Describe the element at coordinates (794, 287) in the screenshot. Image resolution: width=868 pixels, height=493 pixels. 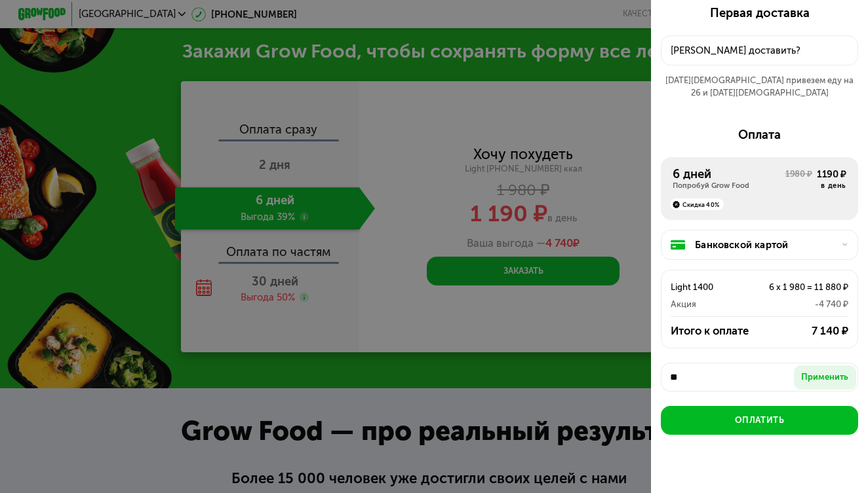
I see `div: 6 x 1 980 = 11 880 ₽` at that location.